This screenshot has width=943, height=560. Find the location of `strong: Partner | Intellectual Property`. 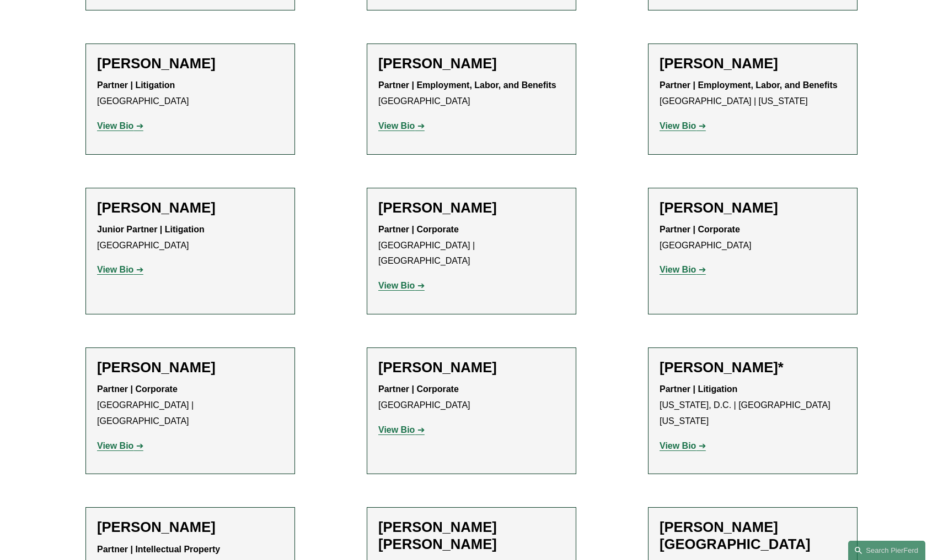

strong: Partner | Intellectual Property is located at coordinates (159, 549).